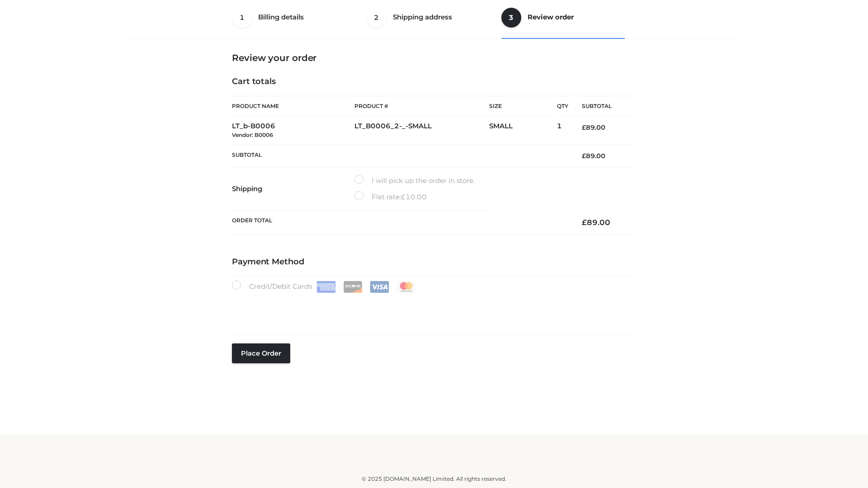 The height and width of the screenshot is (488, 868). What do you see at coordinates (422, 106) in the screenshot?
I see `th: Product #` at bounding box center [422, 106].